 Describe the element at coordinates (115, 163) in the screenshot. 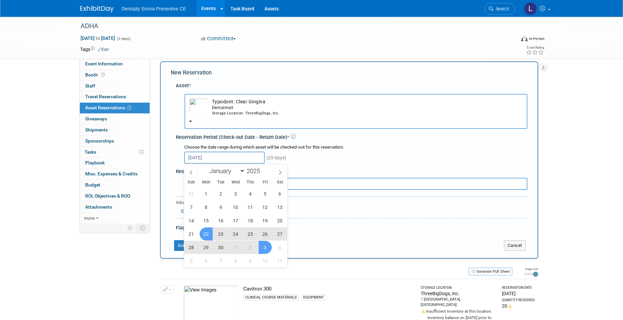

I see `a: Playbook` at that location.